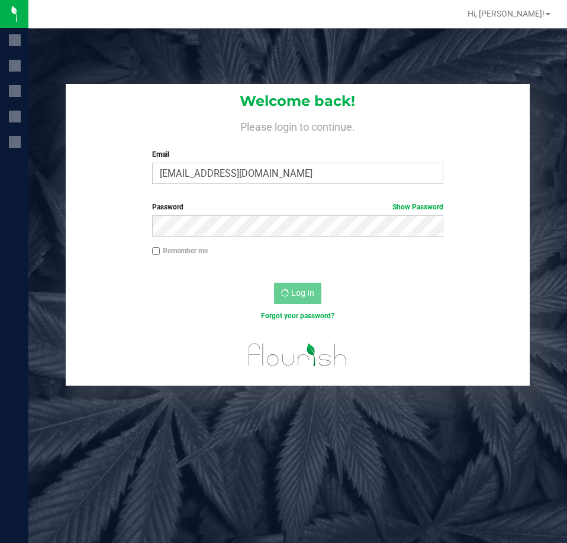 This screenshot has width=567, height=543. I want to click on h4: Please login to continue., so click(297, 125).